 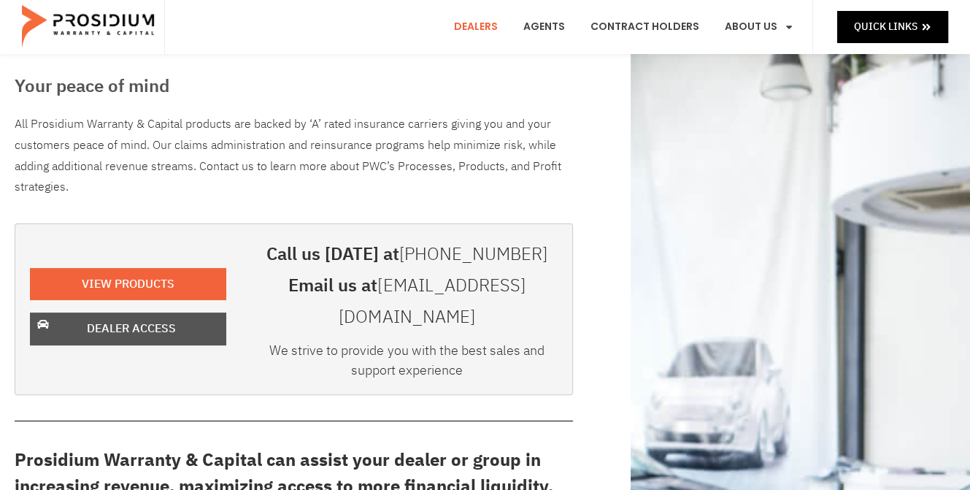 I want to click on a: Quick Links, so click(x=892, y=26).